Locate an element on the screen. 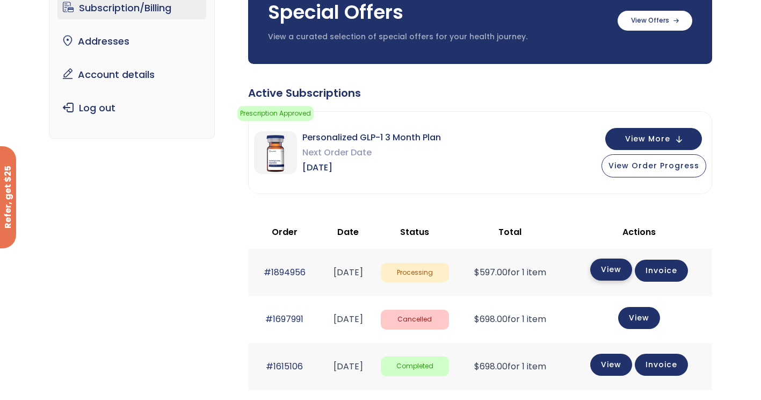  span: Date is located at coordinates (348, 232).